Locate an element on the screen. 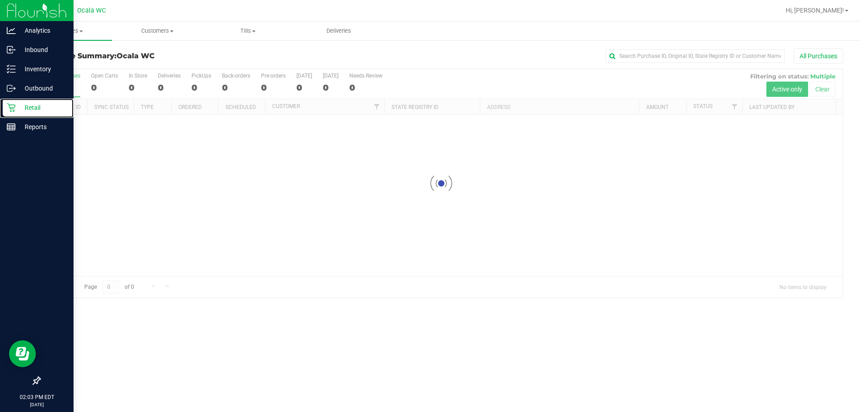  span: Tills is located at coordinates (248, 31).